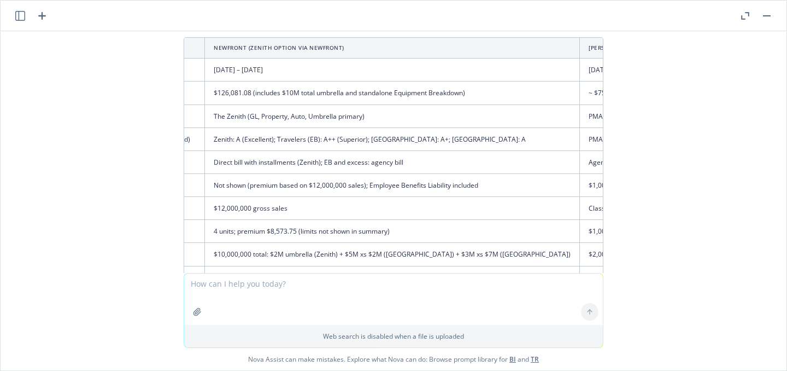 The image size is (787, 371). I want to click on a: TR, so click(535, 359).